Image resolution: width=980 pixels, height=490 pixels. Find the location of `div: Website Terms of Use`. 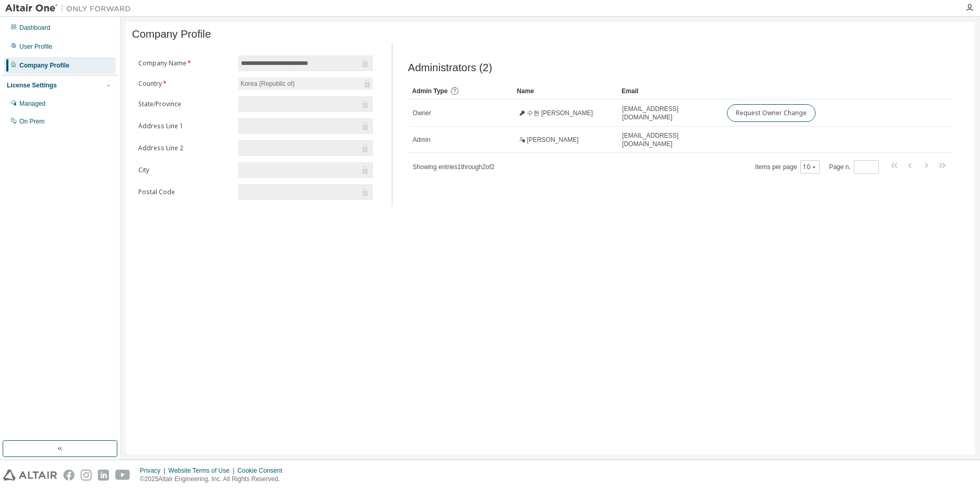

div: Website Terms of Use is located at coordinates (202, 470).